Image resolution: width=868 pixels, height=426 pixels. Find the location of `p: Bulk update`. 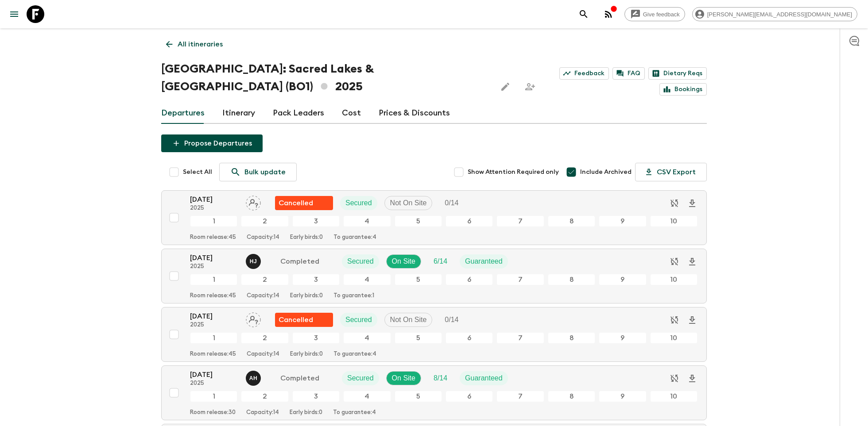

p: Bulk update is located at coordinates (265, 172).